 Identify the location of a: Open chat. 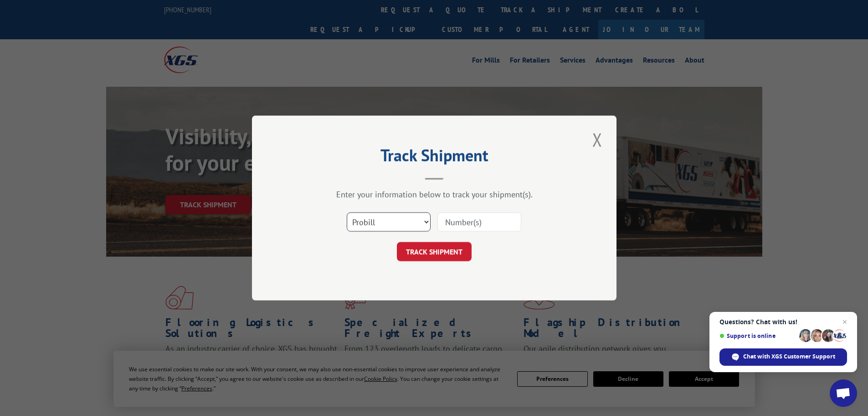
(843, 393).